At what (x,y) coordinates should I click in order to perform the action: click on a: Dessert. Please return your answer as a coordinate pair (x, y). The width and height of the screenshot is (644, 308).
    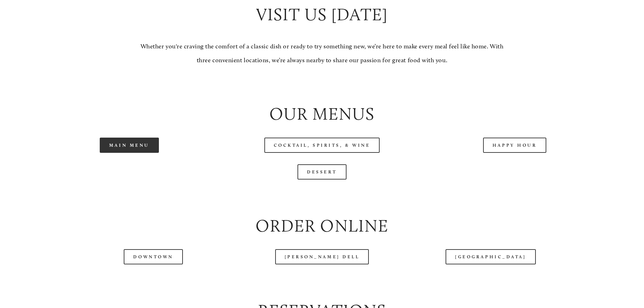
    Looking at the image, I should click on (322, 172).